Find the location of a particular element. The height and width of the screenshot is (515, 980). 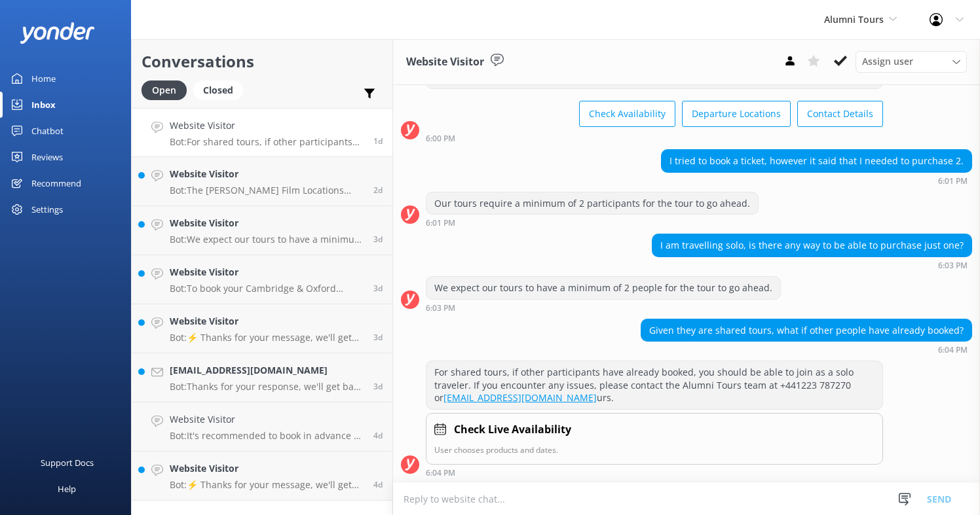

div: I am travelling solo, is there any way to be able to purchase just one? is located at coordinates (812, 246).